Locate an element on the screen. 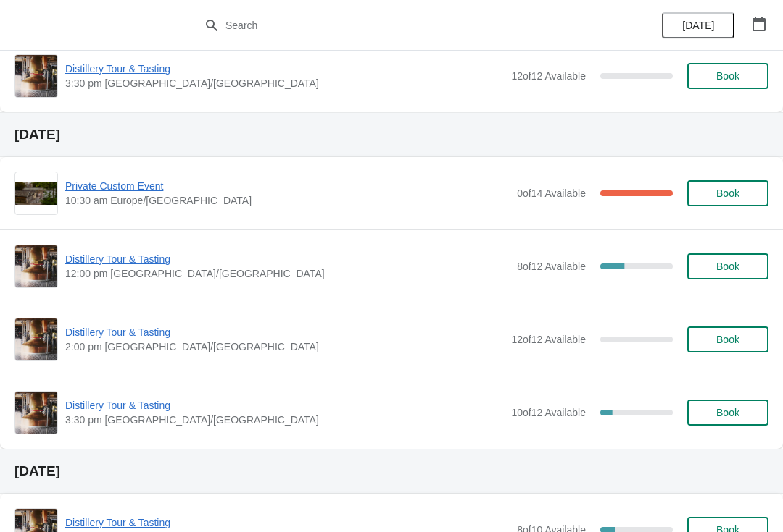  input: Search is located at coordinates (406, 25).